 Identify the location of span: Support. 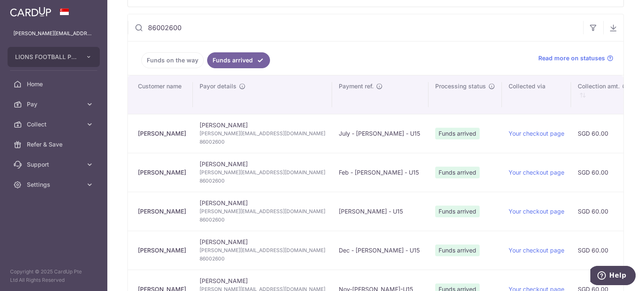
(55, 165).